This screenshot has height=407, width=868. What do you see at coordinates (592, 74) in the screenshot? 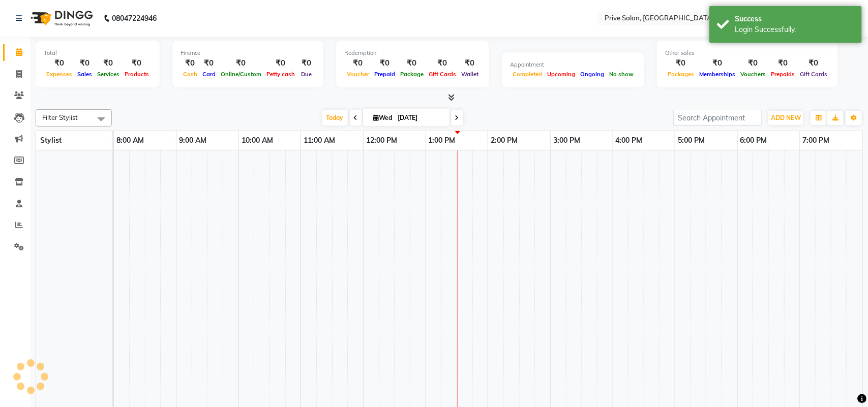
I see `span: Ongoing` at bounding box center [592, 74].